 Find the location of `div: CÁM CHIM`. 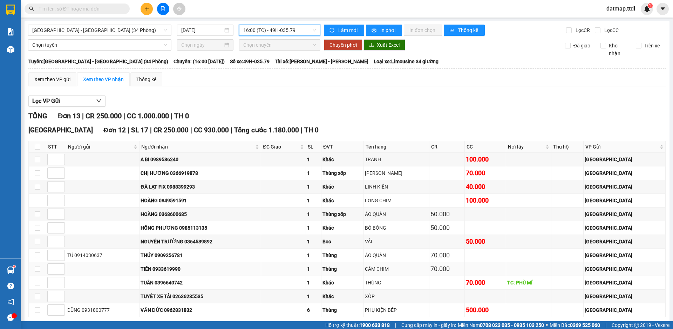

div: CÁM CHIM is located at coordinates (397, 269).